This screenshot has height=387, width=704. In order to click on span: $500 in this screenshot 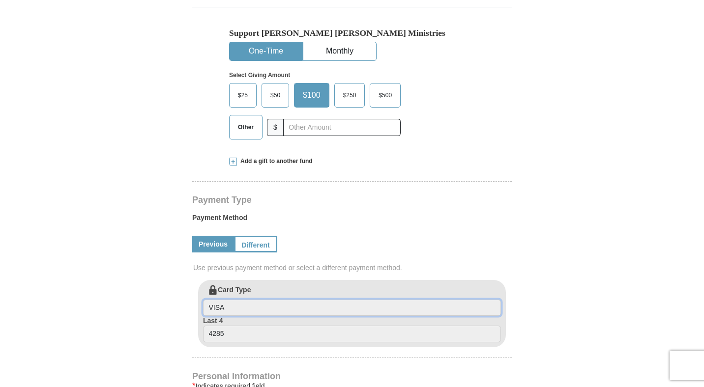, I will do `click(385, 95)`.